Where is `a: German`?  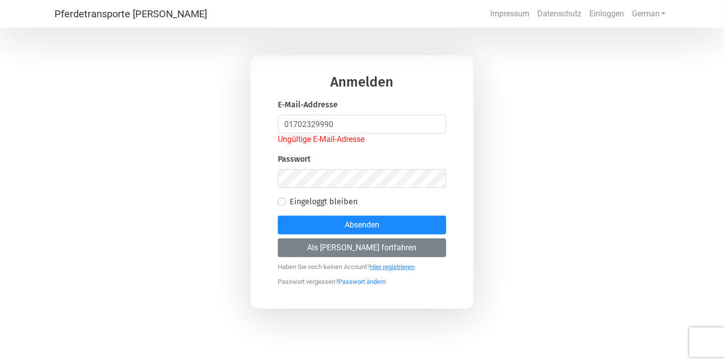
a: German is located at coordinates (648, 14).